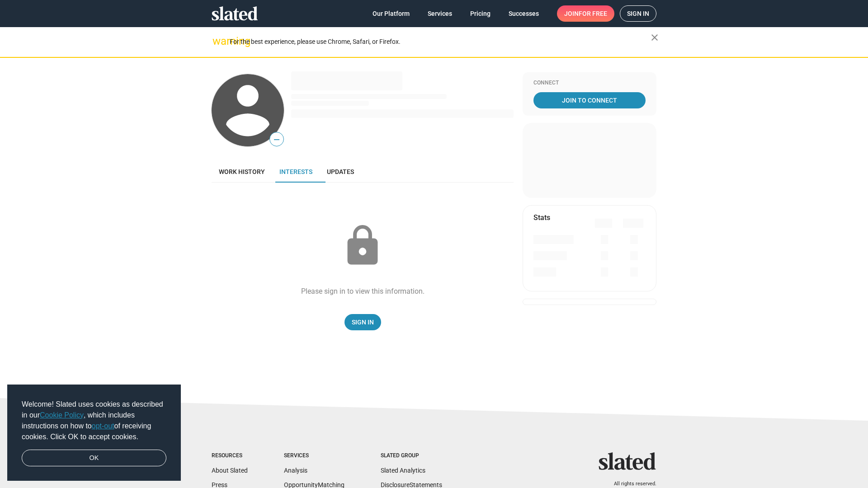 This screenshot has height=488, width=868. Describe the element at coordinates (94, 421) in the screenshot. I see `span: Welcome! Slated uses cookies as described in our , which includes instructions on how to of recei...` at that location.